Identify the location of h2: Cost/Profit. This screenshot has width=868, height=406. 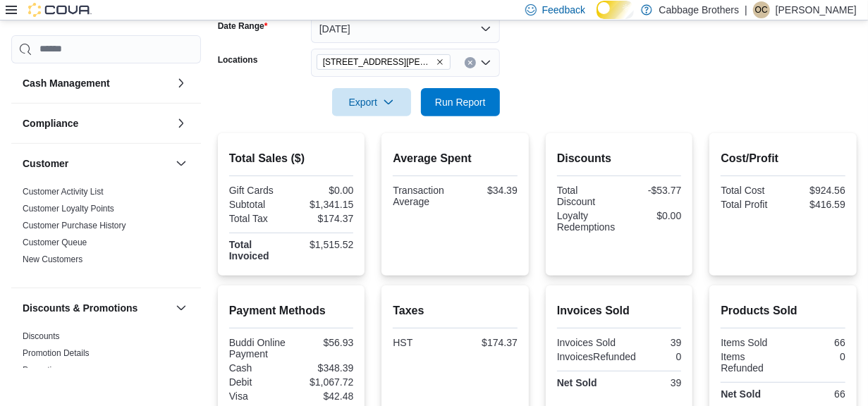
(782, 159).